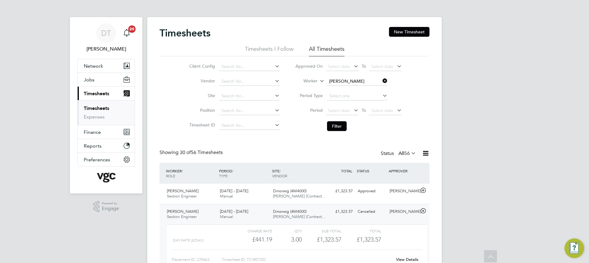  What do you see at coordinates (371, 212) in the screenshot?
I see `div: Cancelled` at bounding box center [371, 212].